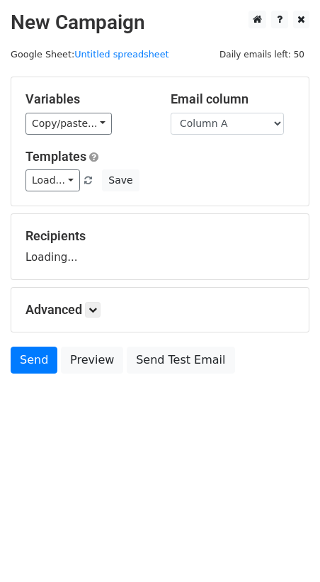 Image resolution: width=320 pixels, height=582 pixels. I want to click on h5: Email column, so click(232, 99).